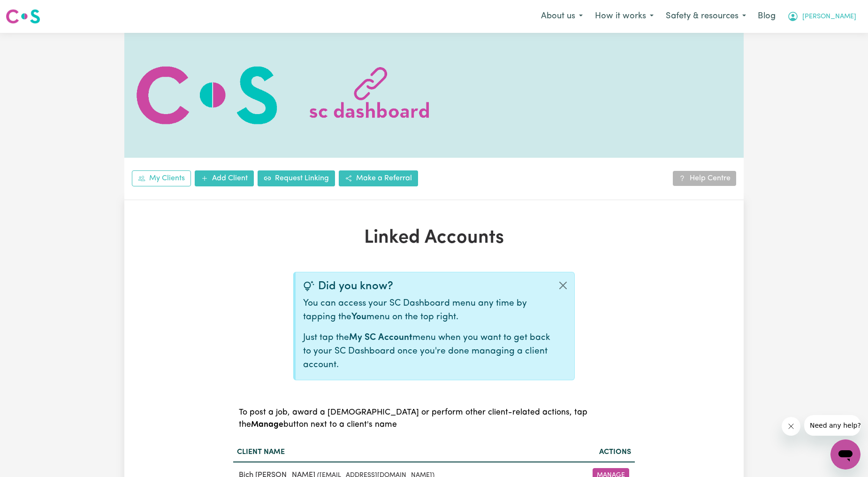  Describe the element at coordinates (381, 337) in the screenshot. I see `b: My SC Account` at that location.